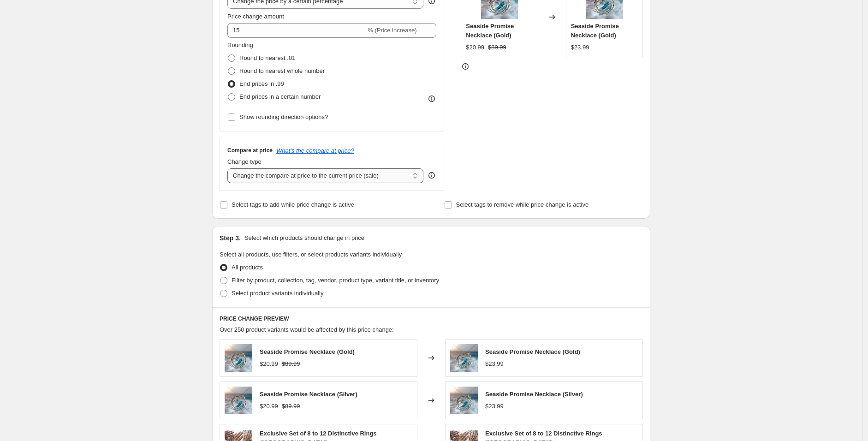 Image resolution: width=868 pixels, height=441 pixels. What do you see at coordinates (277, 292) in the screenshot?
I see `span: Select product variants individually` at bounding box center [277, 292].